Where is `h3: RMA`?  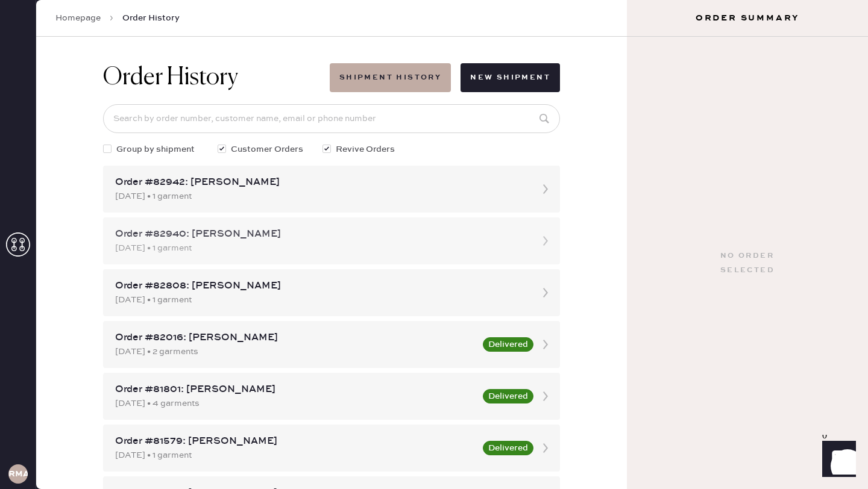 h3: RMA is located at coordinates (18, 474).